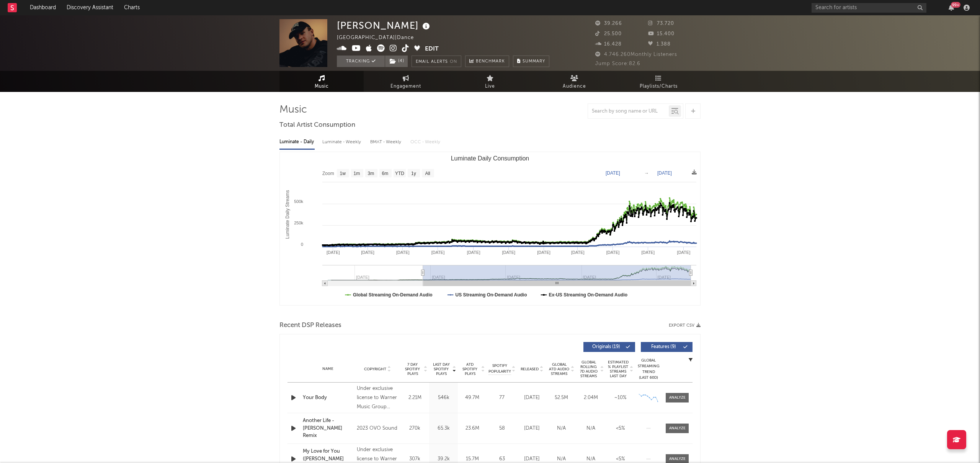  Describe the element at coordinates (562, 398) in the screenshot. I see `div: 52.5M` at that location.